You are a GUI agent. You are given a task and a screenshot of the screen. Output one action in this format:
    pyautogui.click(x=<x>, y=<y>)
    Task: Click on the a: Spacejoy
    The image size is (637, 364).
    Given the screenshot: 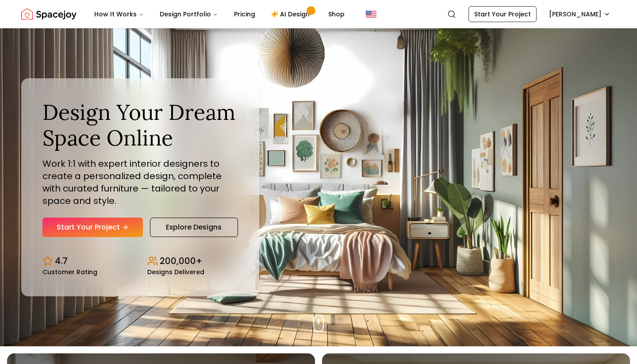 What is the action you would take?
    pyautogui.click(x=49, y=14)
    